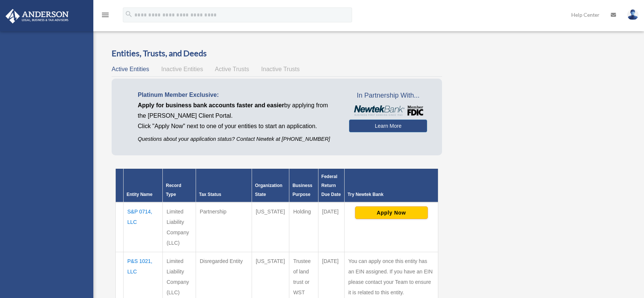 The height and width of the screenshot is (298, 644). What do you see at coordinates (105, 16) in the screenshot?
I see `a: menu` at bounding box center [105, 16].